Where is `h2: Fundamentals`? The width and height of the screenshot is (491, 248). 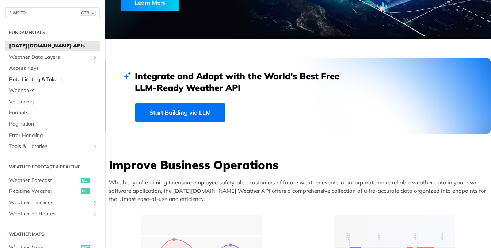 h2: Fundamentals is located at coordinates (53, 32).